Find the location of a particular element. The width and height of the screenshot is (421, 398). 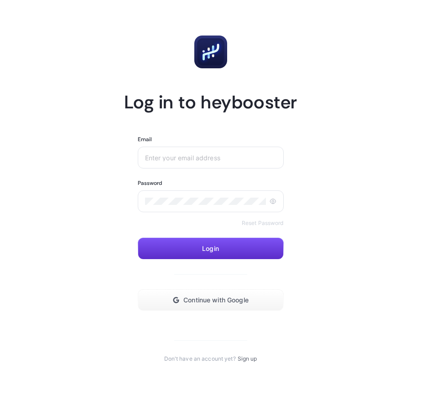

label: Password is located at coordinates (150, 183).